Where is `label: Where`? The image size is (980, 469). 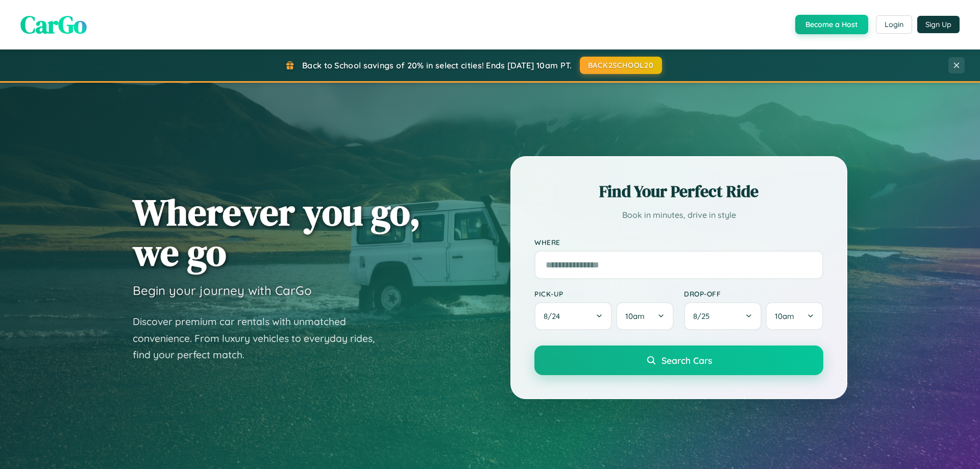 label: Where is located at coordinates (679, 242).